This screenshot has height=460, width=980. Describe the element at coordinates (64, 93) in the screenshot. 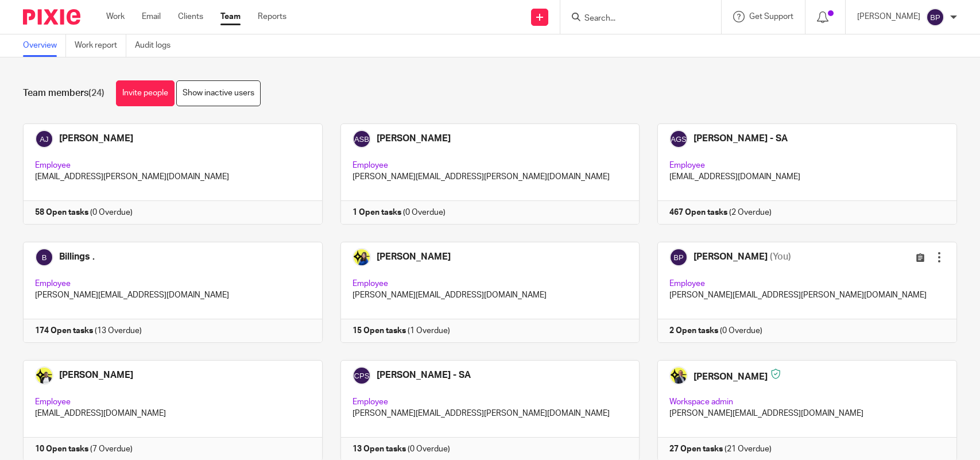

I see `h1: Team members` at that location.